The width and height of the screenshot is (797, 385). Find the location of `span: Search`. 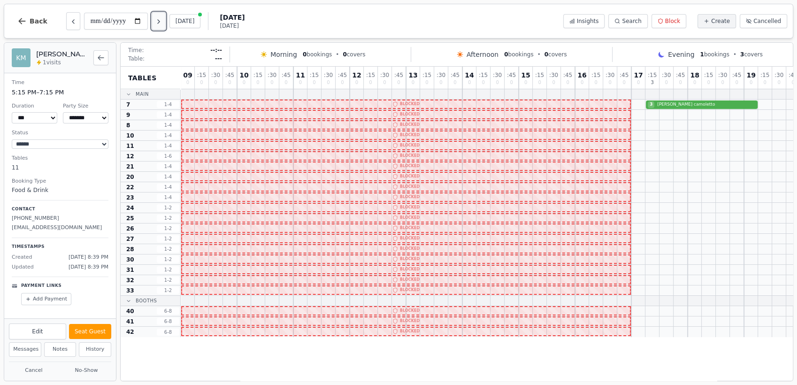

span: Search is located at coordinates (631, 21).